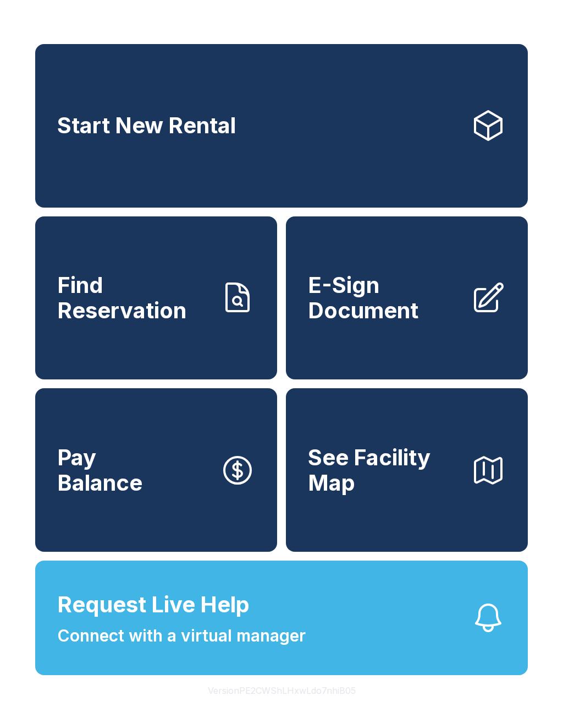 The width and height of the screenshot is (563, 728). I want to click on span: E-Sign Document, so click(385, 297).